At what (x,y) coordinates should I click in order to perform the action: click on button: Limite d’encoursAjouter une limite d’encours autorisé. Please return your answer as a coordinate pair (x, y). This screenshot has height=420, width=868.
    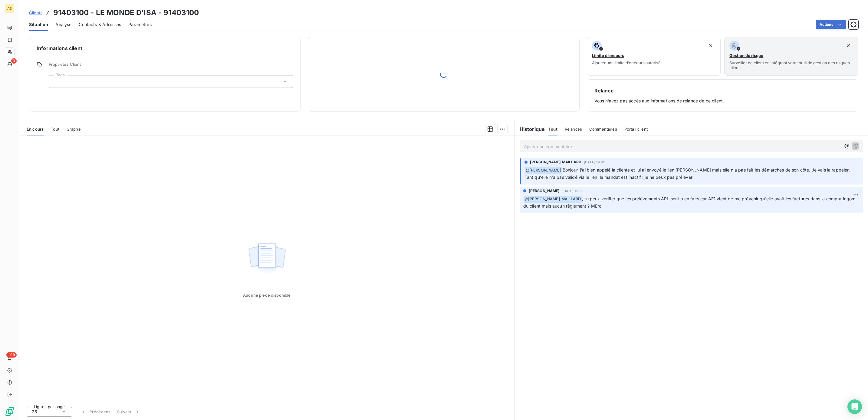
    Looking at the image, I should click on (654, 57).